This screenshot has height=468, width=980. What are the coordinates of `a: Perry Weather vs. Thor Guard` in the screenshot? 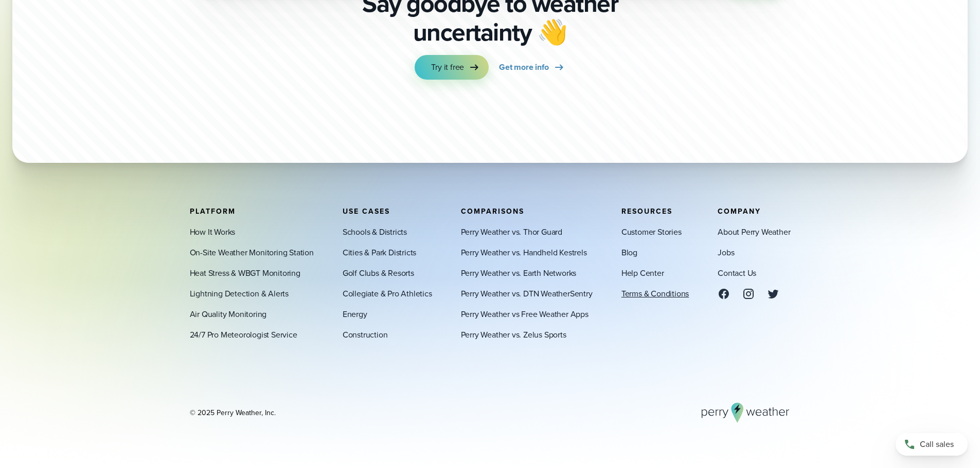 It's located at (512, 232).